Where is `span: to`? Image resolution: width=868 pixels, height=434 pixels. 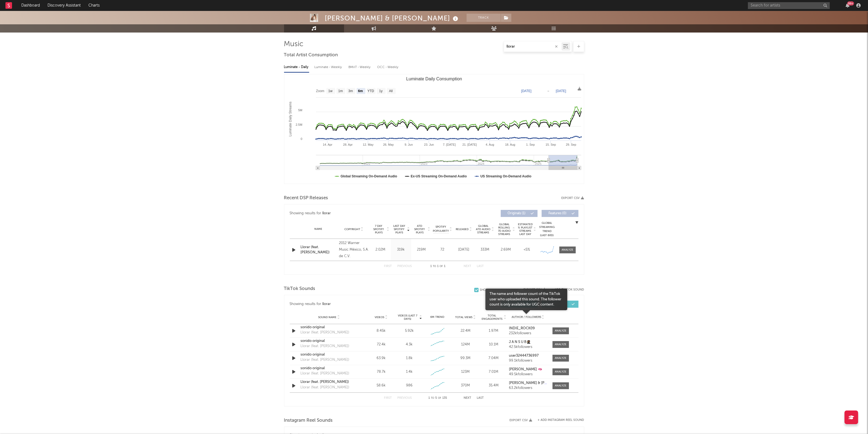
span: to is located at coordinates (434, 266).